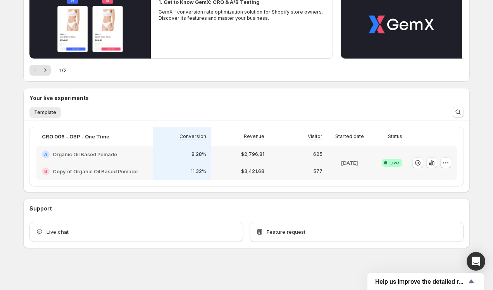 This screenshot has height=290, width=493. I want to click on p: Revenue, so click(254, 136).